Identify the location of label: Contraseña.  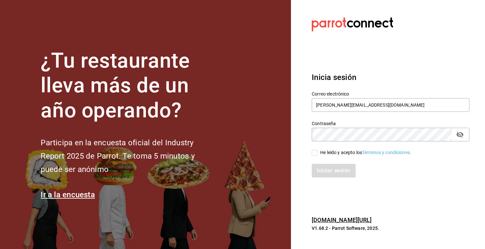
(390, 123).